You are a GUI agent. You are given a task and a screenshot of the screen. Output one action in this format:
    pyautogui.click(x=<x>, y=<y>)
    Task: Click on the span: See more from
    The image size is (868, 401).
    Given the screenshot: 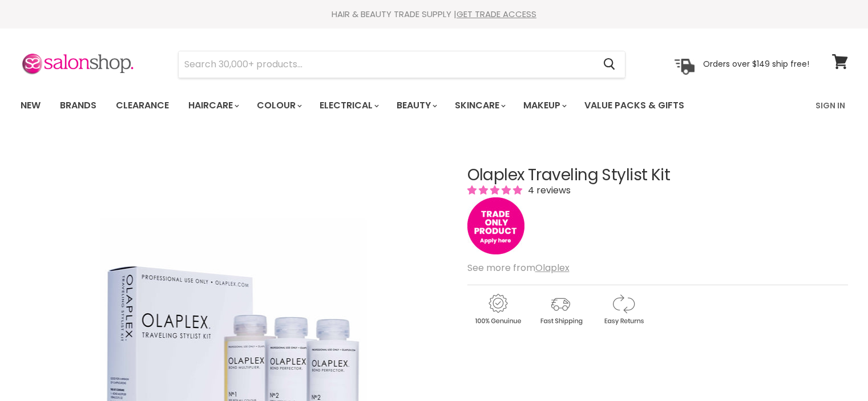 What is the action you would take?
    pyautogui.click(x=518, y=268)
    